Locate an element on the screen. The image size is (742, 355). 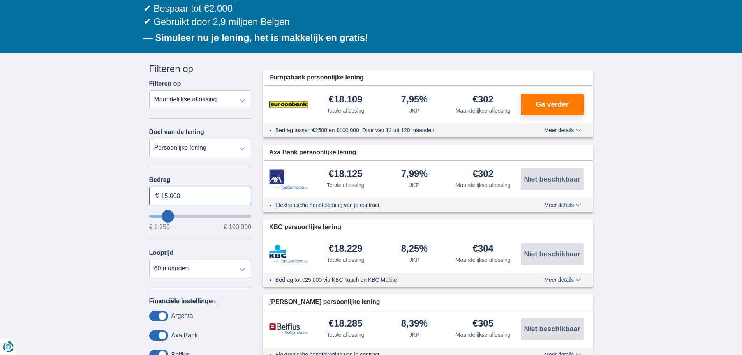
div: €304 is located at coordinates (483, 249).